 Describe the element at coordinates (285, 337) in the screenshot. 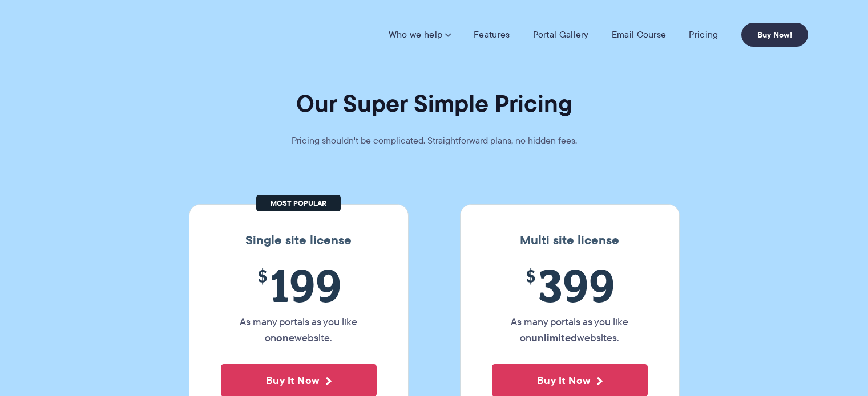

I see `strong: one` at that location.